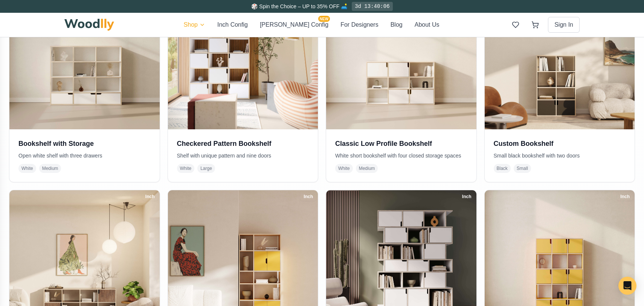 The height and width of the screenshot is (306, 644). Describe the element at coordinates (243, 156) in the screenshot. I see `p: Shelf with unique pattern and nine doors` at that location.